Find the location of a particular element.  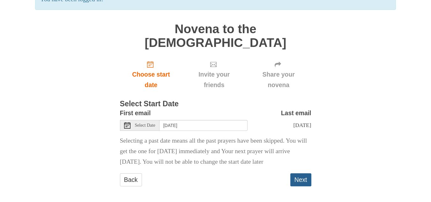

a: Back is located at coordinates (131, 179).